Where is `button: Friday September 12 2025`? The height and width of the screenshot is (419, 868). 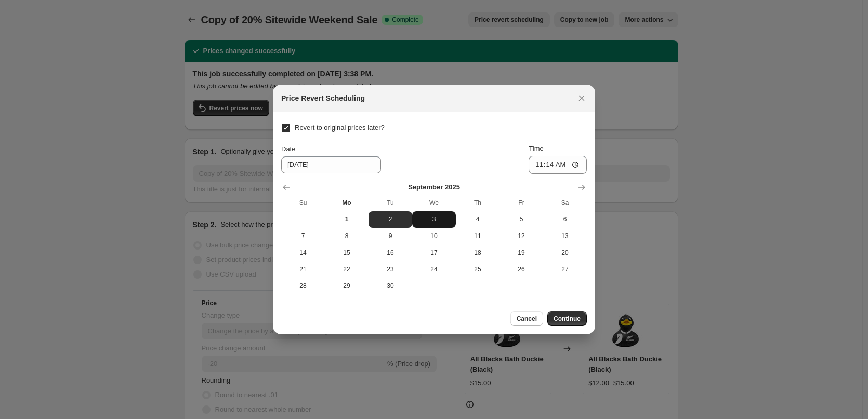
button: Friday September 12 2025 is located at coordinates (521, 236).